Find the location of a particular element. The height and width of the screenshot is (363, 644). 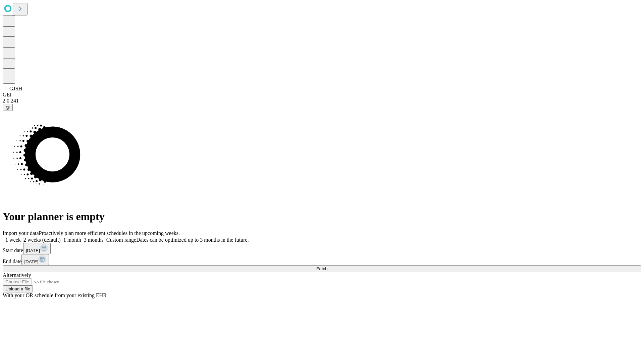

span: Dates can be optimized up to 3 months in the future. is located at coordinates (193, 240).